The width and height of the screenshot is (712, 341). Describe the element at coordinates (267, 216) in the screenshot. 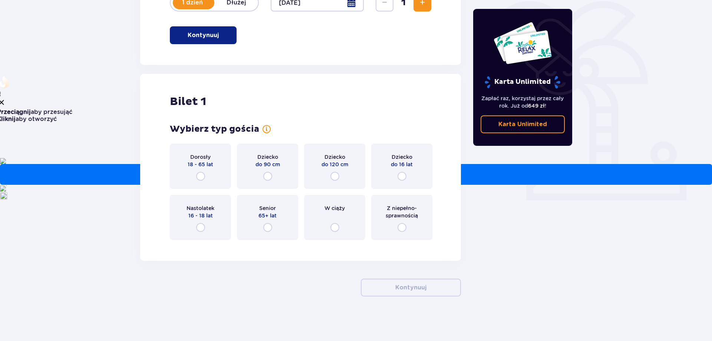

I see `span: 65+ lat` at that location.